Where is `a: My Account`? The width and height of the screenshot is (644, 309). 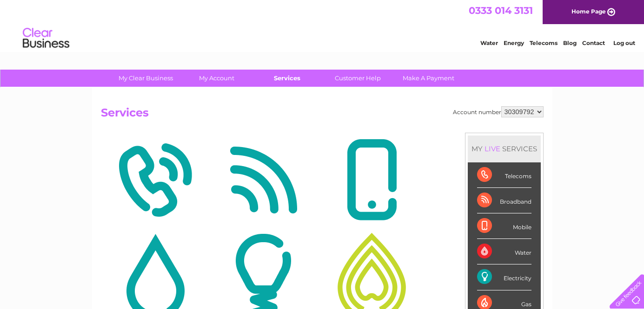 a: My Account is located at coordinates (216, 78).